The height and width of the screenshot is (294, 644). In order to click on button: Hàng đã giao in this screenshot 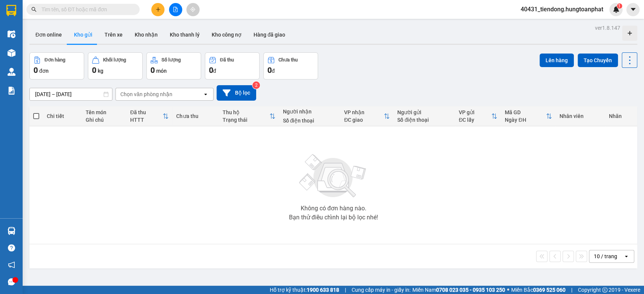, I will do `click(269, 35)`.